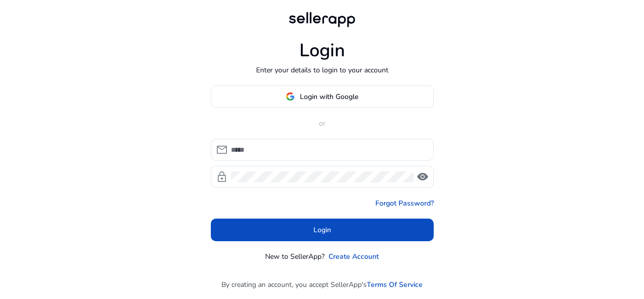 This screenshot has height=299, width=644. Describe the element at coordinates (329, 96) in the screenshot. I see `span: Login with Google` at that location.